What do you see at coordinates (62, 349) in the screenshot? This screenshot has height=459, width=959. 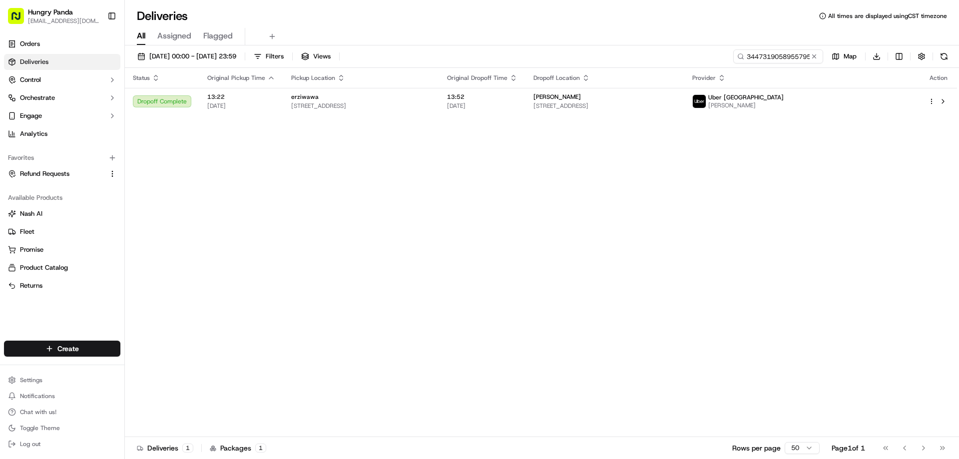 I see `button: Create` at bounding box center [62, 349].